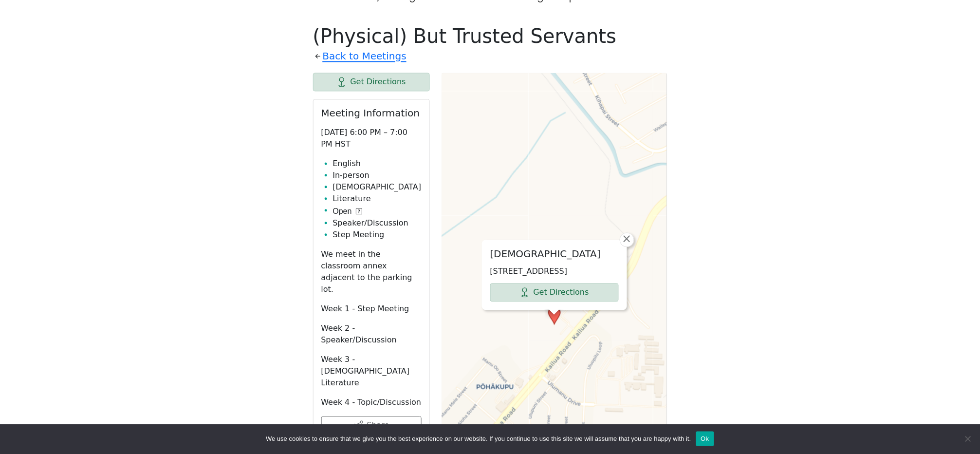  Describe the element at coordinates (377, 223) in the screenshot. I see `li: Speaker/Discussion` at that location.